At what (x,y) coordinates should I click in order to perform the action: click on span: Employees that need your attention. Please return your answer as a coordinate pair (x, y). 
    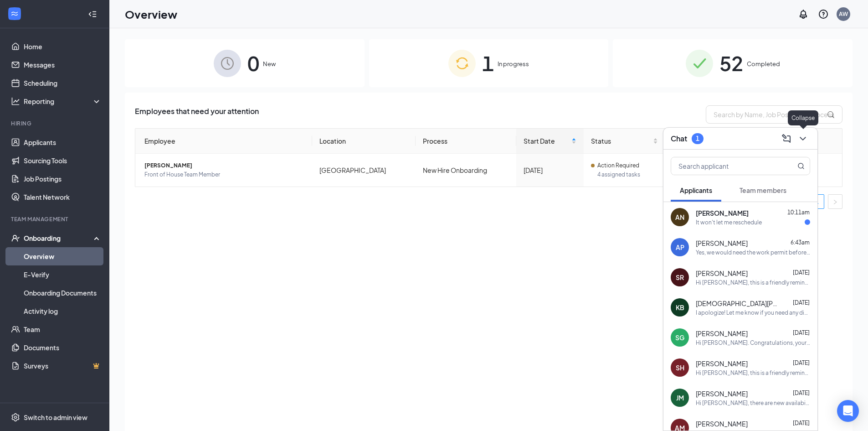
    Looking at the image, I should click on (197, 114).